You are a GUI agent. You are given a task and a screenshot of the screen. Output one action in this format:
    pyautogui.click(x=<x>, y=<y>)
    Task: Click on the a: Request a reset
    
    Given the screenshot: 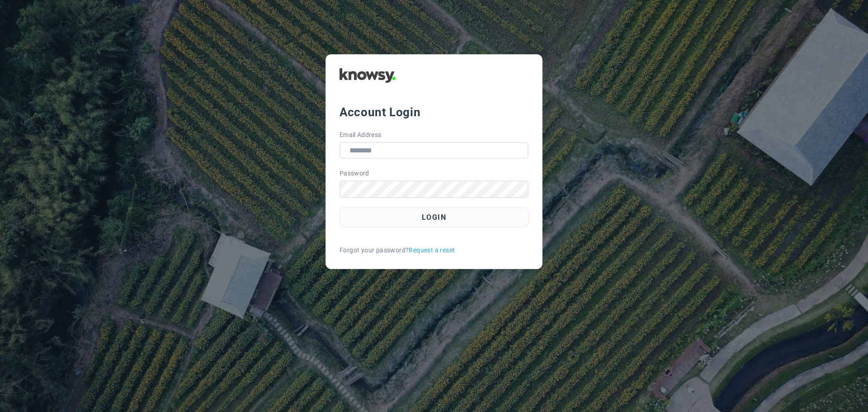 What is the action you would take?
    pyautogui.click(x=431, y=250)
    